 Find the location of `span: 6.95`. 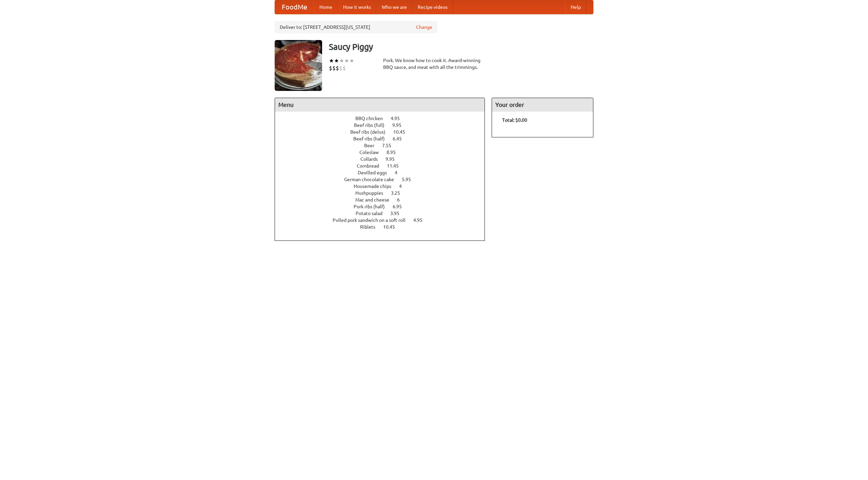

span: 6.95 is located at coordinates (401, 206).